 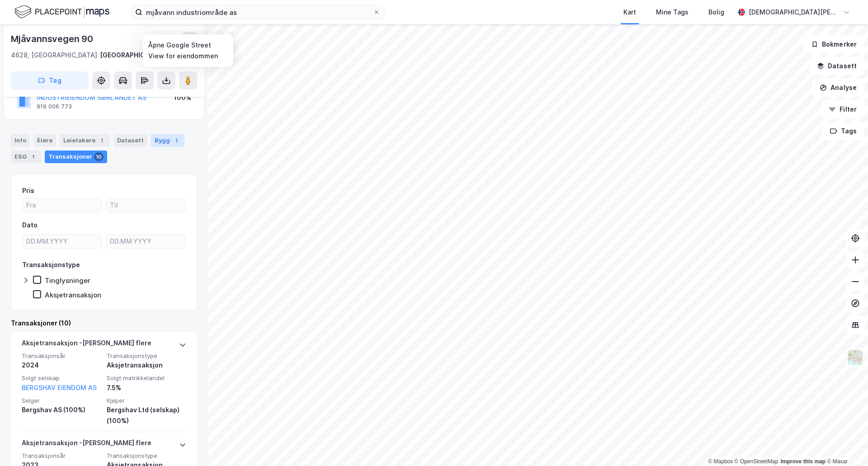 I want to click on span: Solgt matrikkelandel, so click(x=146, y=378).